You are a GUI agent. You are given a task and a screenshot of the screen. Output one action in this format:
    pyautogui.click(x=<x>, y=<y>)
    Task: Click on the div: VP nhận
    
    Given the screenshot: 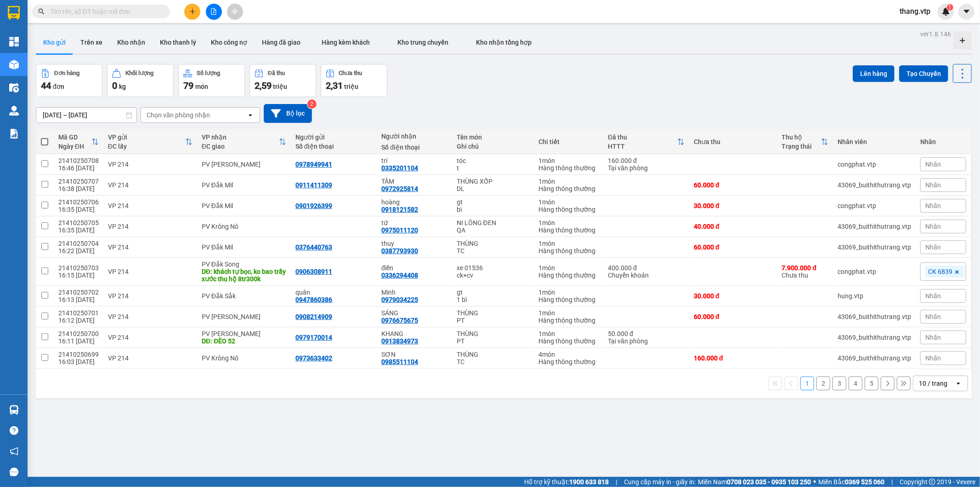 What is the action you would take?
    pyautogui.click(x=240, y=137)
    